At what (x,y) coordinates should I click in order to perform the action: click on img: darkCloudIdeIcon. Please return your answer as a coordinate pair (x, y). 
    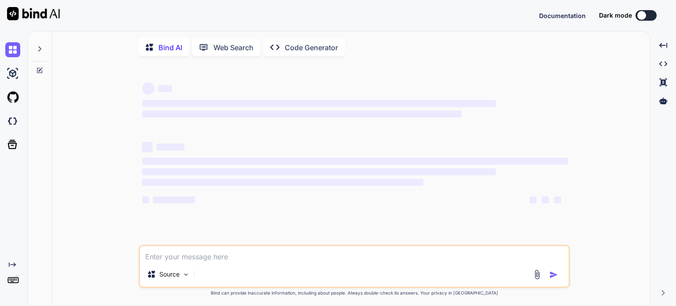
    Looking at the image, I should click on (13, 121).